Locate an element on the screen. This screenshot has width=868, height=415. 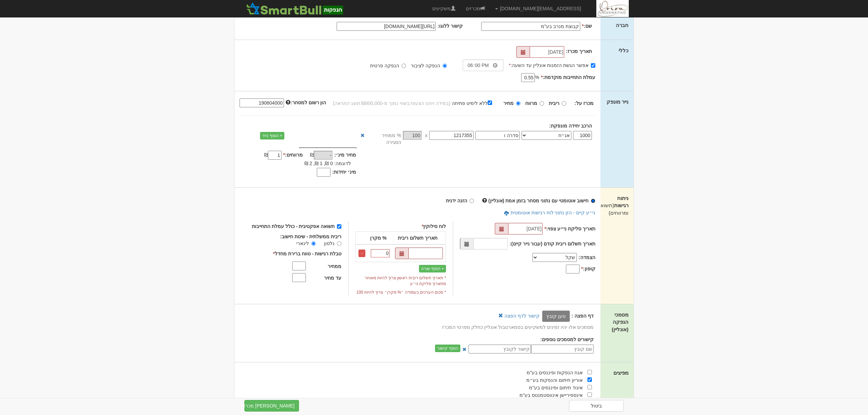
label: מחיר מינ׳: is located at coordinates (345, 154).